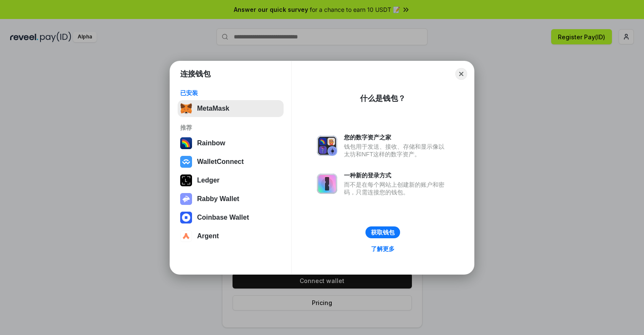 The width and height of the screenshot is (644, 335). I want to click on div: 钱包用于发送、接收、存储和显示像以太坊和NFT这样的数字资产。, so click(396, 150).